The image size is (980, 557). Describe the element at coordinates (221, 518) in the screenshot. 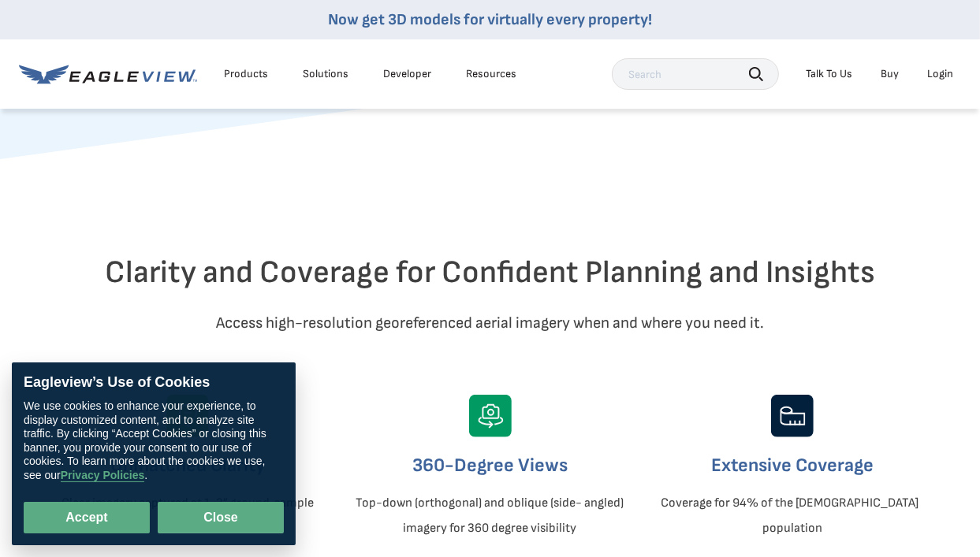

I see `button: Close` at that location.